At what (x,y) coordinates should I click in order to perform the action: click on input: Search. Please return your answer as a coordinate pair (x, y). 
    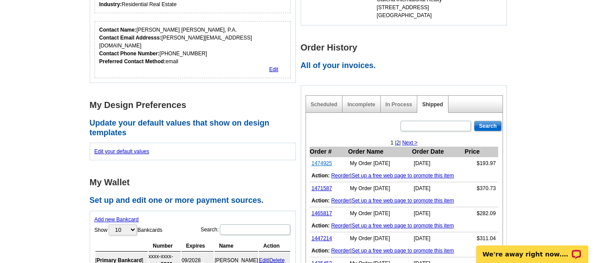
    Looking at the image, I should click on (487, 126).